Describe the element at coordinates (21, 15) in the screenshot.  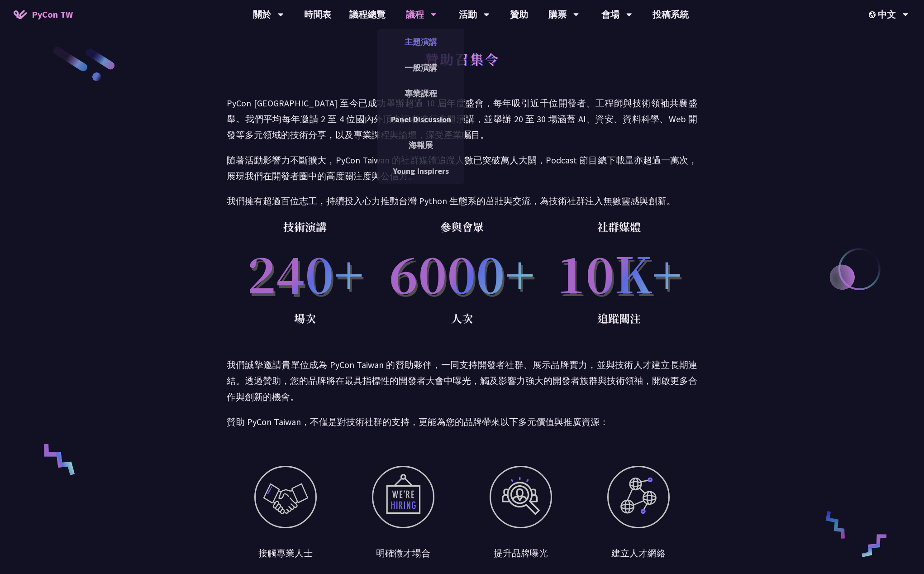
I see `img: Home icon of PyCon TW 2025` at that location.